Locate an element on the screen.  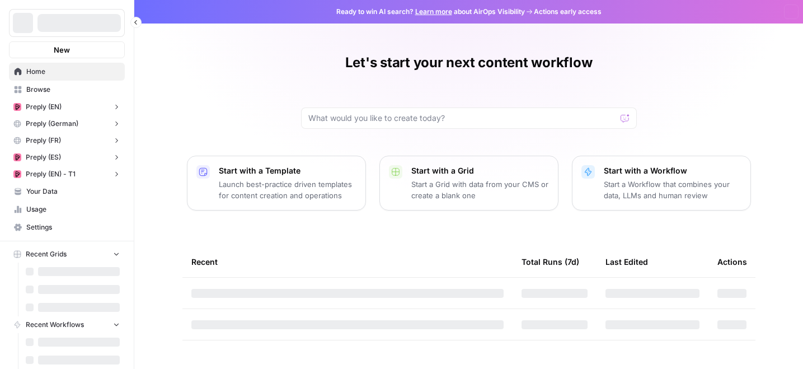
button: Preply (German) is located at coordinates (67, 124).